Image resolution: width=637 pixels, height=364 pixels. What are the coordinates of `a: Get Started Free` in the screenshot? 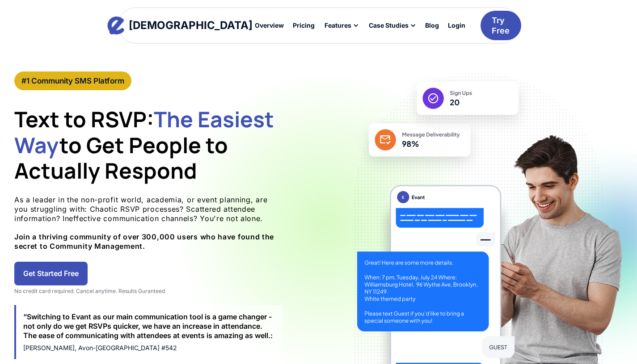 It's located at (51, 273).